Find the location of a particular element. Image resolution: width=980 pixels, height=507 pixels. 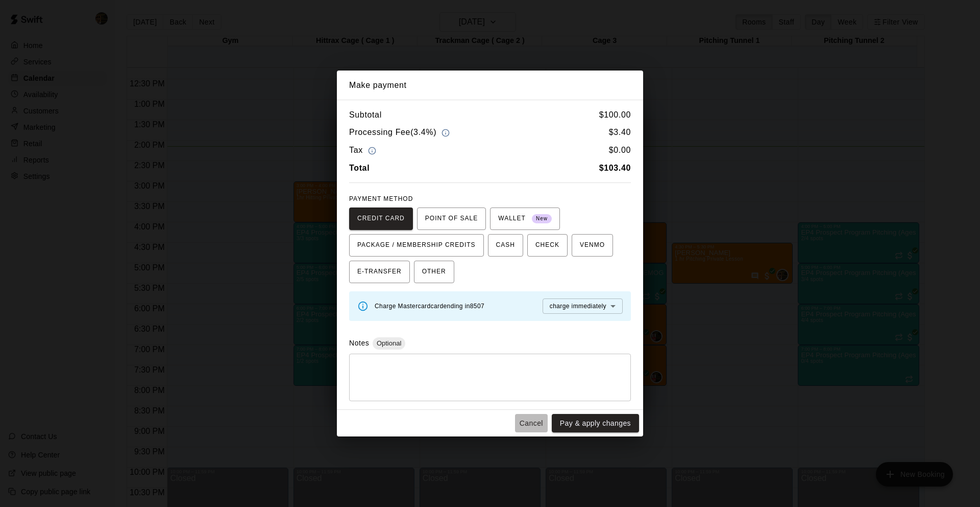

button: E-TRANSFER is located at coordinates (380, 272).